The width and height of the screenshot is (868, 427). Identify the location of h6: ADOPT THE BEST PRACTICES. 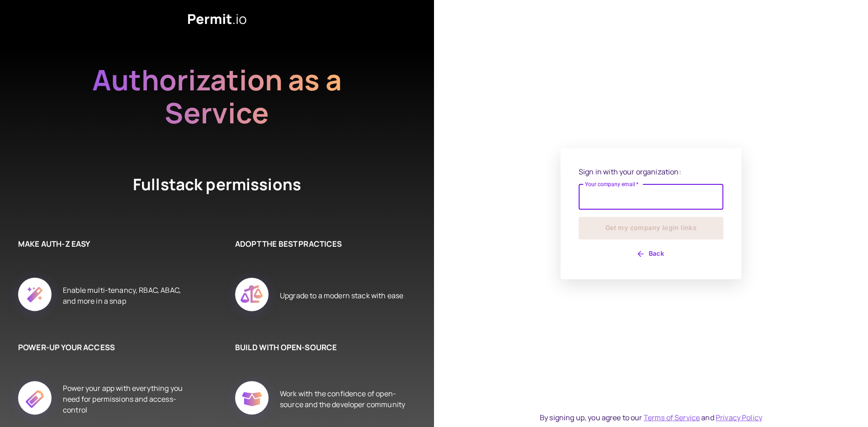
(321, 244).